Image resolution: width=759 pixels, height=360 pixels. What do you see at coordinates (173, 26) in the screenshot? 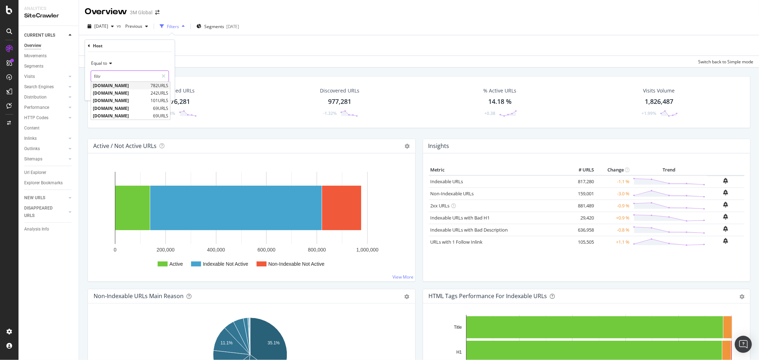
I see `div: Filters` at bounding box center [173, 26].